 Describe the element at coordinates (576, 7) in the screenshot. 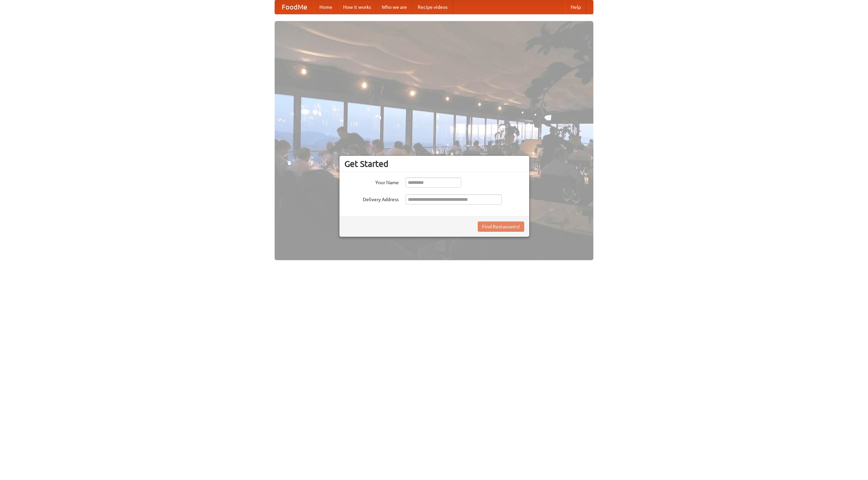

I see `a: Help` at that location.